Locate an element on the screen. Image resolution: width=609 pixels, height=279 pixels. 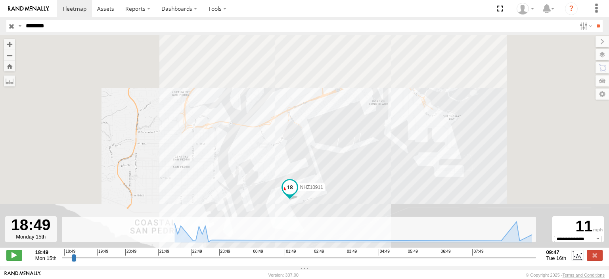
span: 20:49 is located at coordinates (131, 252).